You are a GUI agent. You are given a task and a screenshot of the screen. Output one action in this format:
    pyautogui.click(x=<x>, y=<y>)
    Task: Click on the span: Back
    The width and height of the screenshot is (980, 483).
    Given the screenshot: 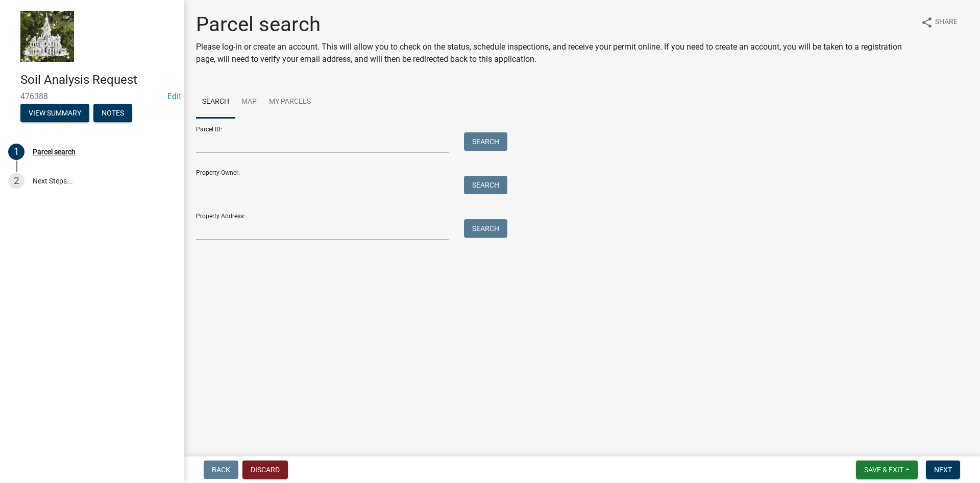 What is the action you would take?
    pyautogui.click(x=221, y=469)
    